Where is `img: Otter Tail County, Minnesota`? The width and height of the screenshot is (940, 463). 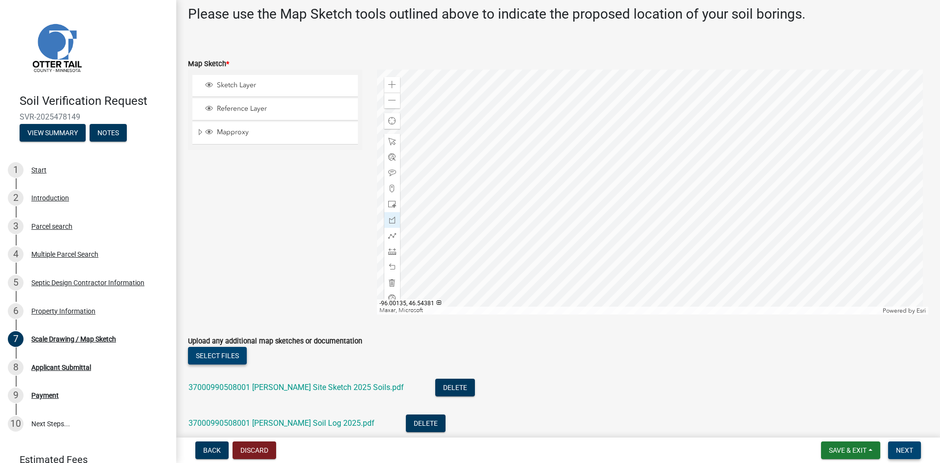 img: Otter Tail County, Minnesota is located at coordinates (56, 47).